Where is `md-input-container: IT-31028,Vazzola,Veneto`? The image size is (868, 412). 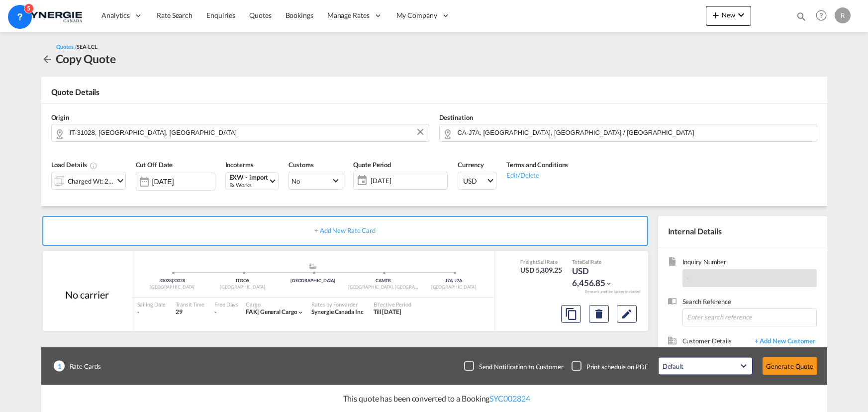
md-input-container: IT-31028,Vazzola,Veneto is located at coordinates (240, 133).